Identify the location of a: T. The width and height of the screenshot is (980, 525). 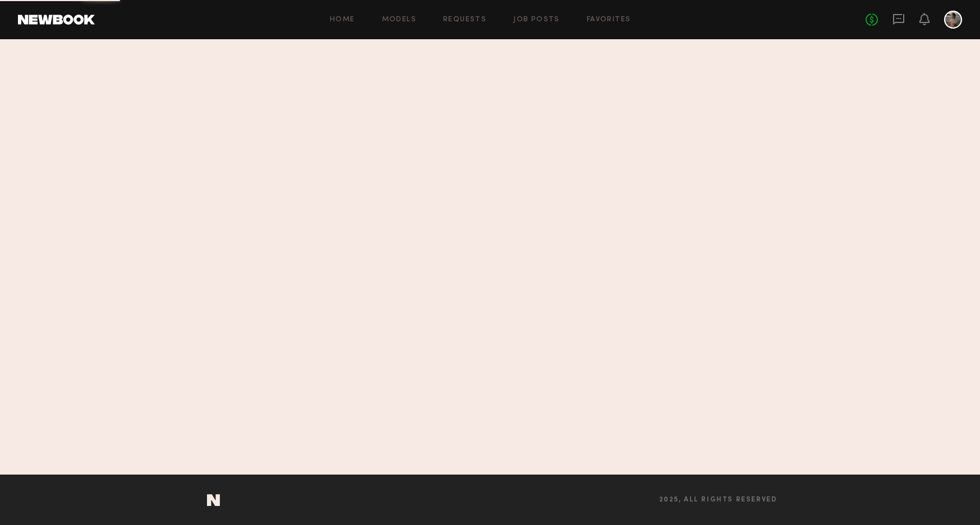
(953, 19).